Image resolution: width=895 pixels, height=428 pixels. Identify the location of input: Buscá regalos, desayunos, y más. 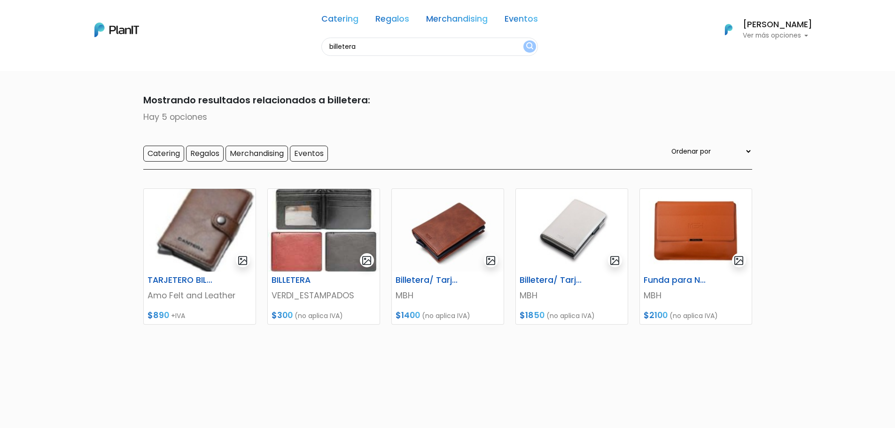
(430, 47).